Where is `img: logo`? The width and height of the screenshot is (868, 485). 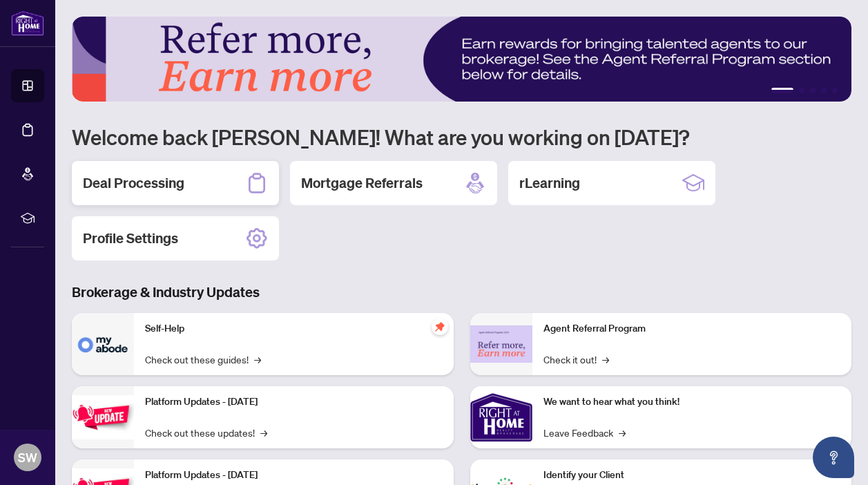 img: logo is located at coordinates (27, 23).